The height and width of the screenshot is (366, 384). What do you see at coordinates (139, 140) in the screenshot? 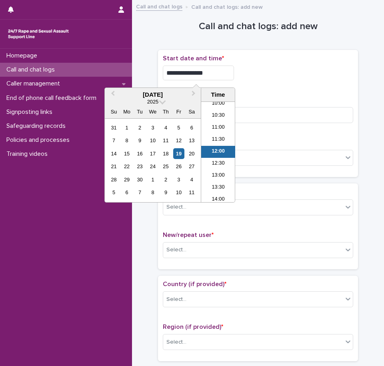
I see `div: Choose Tuesday, September 9th, 2025` at bounding box center [139, 140].